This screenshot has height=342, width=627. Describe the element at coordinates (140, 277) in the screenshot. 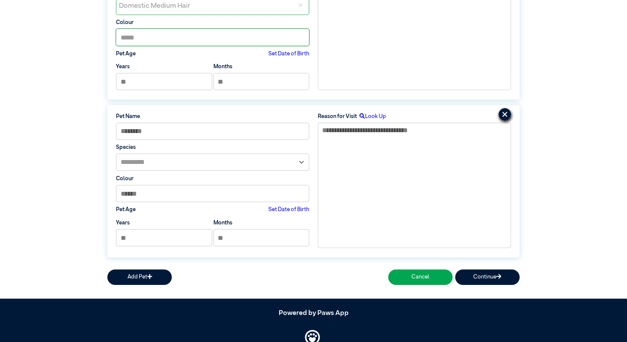

I see `button: Add Pet` at that location.